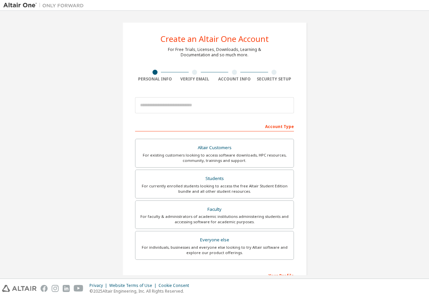 The width and height of the screenshot is (429, 298). What do you see at coordinates (141, 291) in the screenshot?
I see `p: © 2025 Altair Engineering, Inc. All Rights Reserved.` at bounding box center [141, 291].